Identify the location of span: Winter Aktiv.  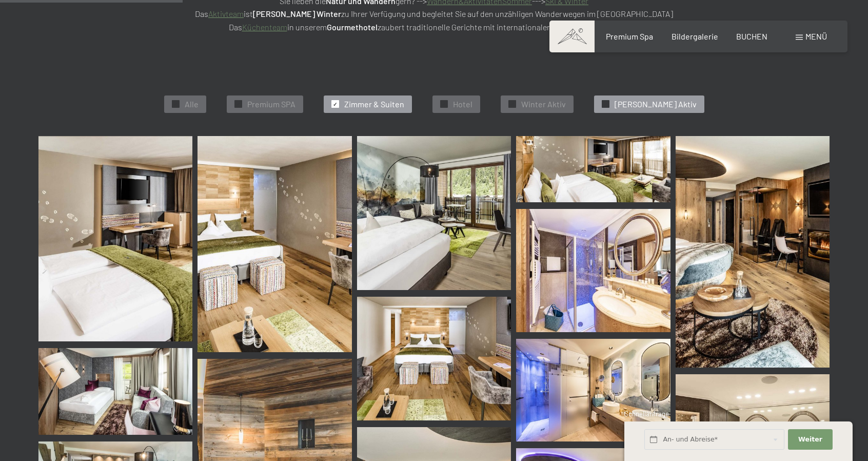
(543, 104).